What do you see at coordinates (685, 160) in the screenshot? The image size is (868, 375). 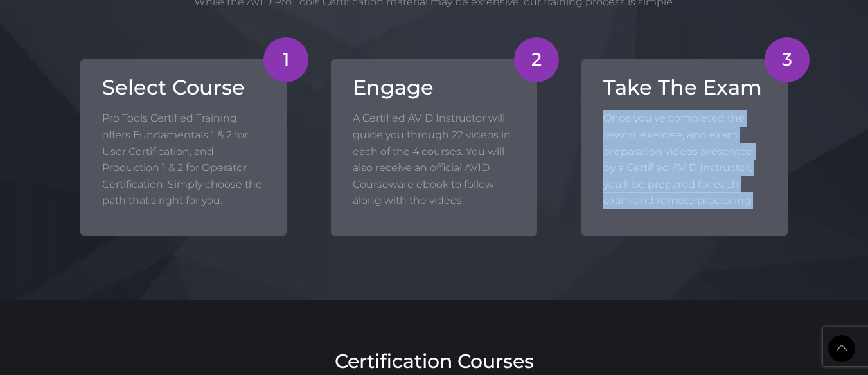 I see `p: Once you've completed the lesson, exercise, and exam preparation videos presented by a Certified ...` at bounding box center [685, 160].